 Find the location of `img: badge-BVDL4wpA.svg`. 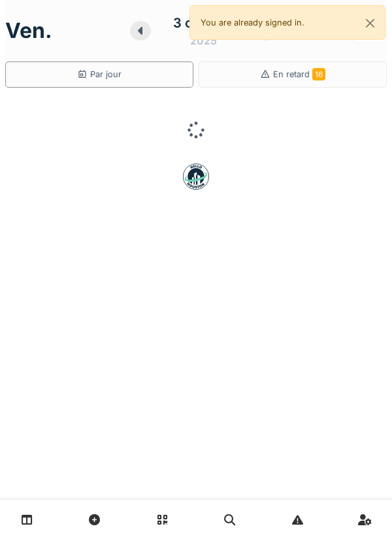

img: badge-BVDL4wpA.svg is located at coordinates (196, 177).